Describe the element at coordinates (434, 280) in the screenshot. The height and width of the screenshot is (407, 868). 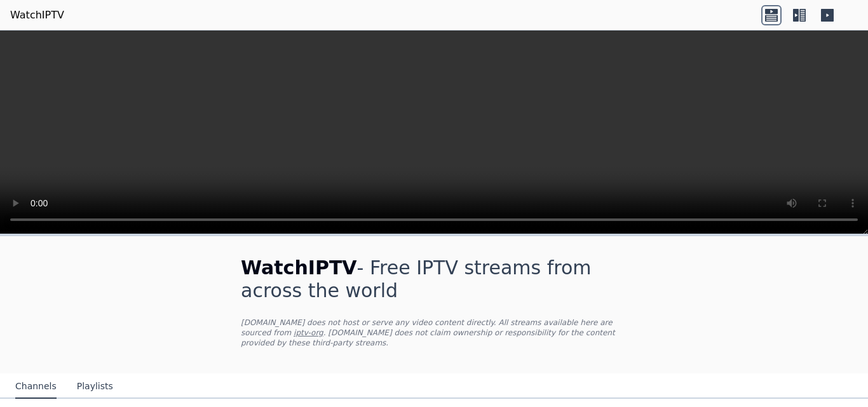
I see `h1: - Free IPTV streams from across the world` at that location.